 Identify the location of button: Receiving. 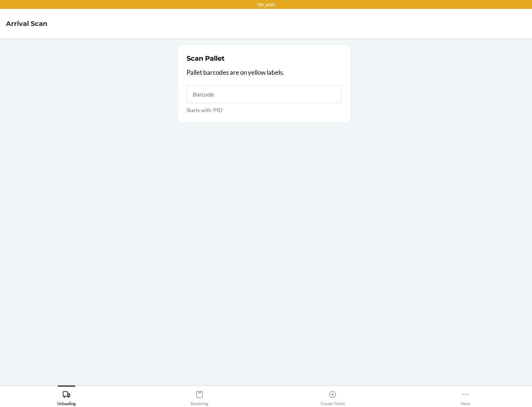
(200, 395).